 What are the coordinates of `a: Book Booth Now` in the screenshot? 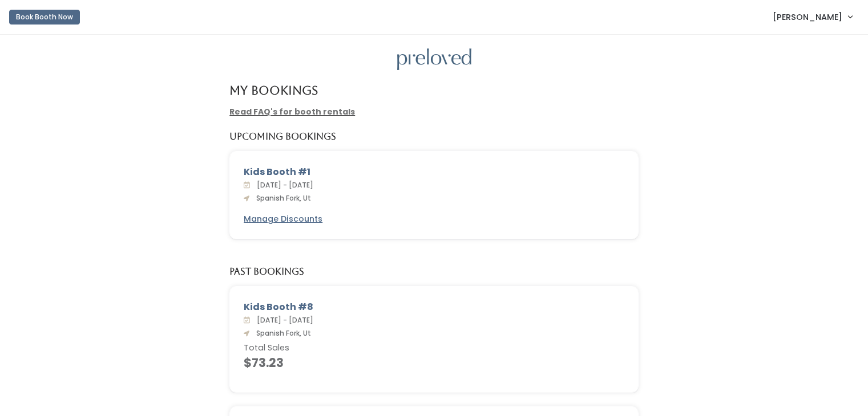 It's located at (45, 17).